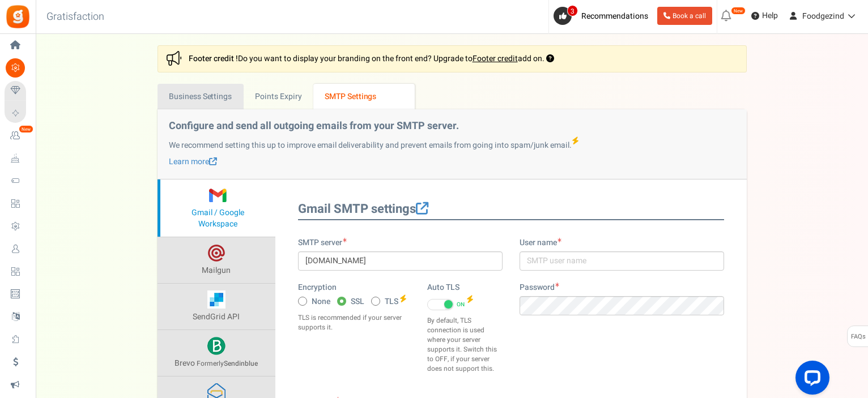 The width and height of the screenshot is (868, 398). What do you see at coordinates (213, 58) in the screenshot?
I see `strong: Footer credit !` at bounding box center [213, 58].